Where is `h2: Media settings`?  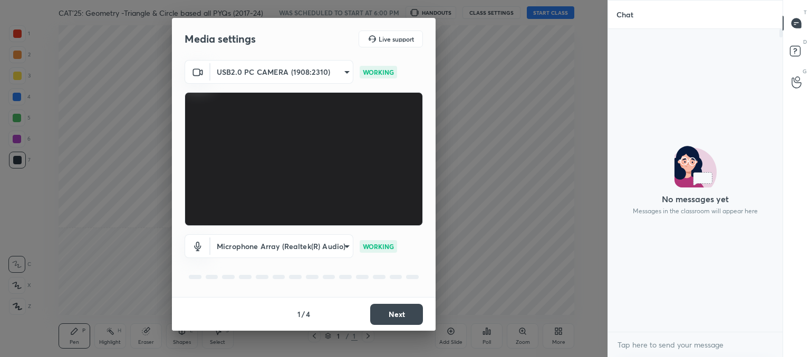 h2: Media settings is located at coordinates (220, 39).